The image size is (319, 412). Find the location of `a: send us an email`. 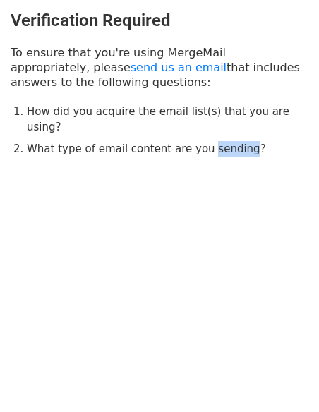

a: send us an email is located at coordinates (179, 67).